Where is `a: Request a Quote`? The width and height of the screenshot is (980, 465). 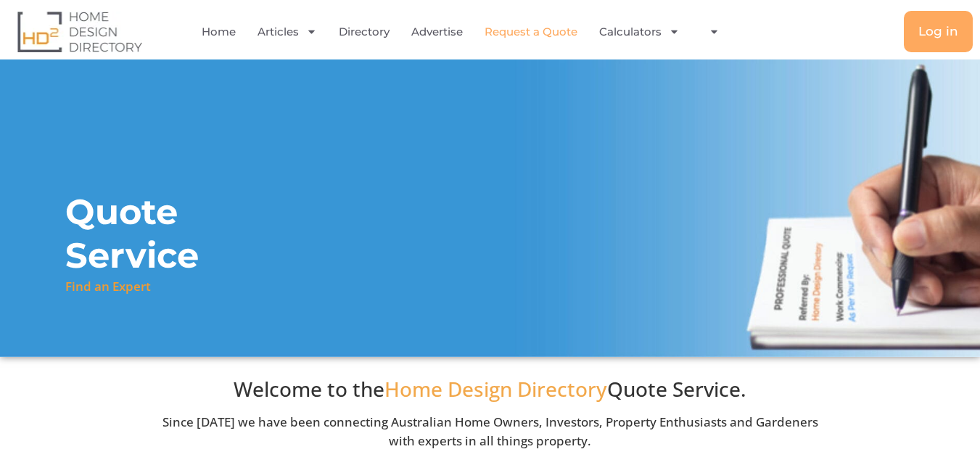
a: Request a Quote is located at coordinates (531, 32).